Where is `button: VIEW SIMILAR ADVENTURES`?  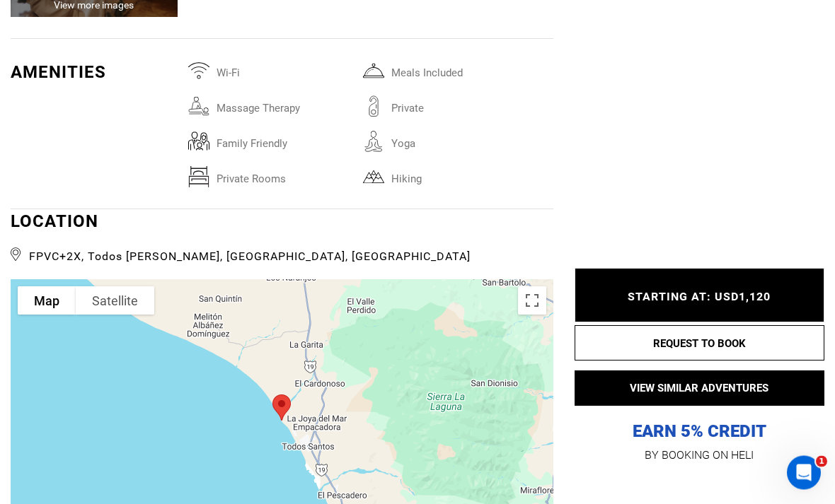
button: VIEW SIMILAR ADVENTURES is located at coordinates (699, 388).